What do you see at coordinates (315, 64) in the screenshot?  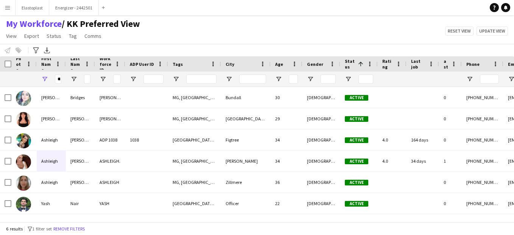 I see `span: Gender` at bounding box center [315, 64].